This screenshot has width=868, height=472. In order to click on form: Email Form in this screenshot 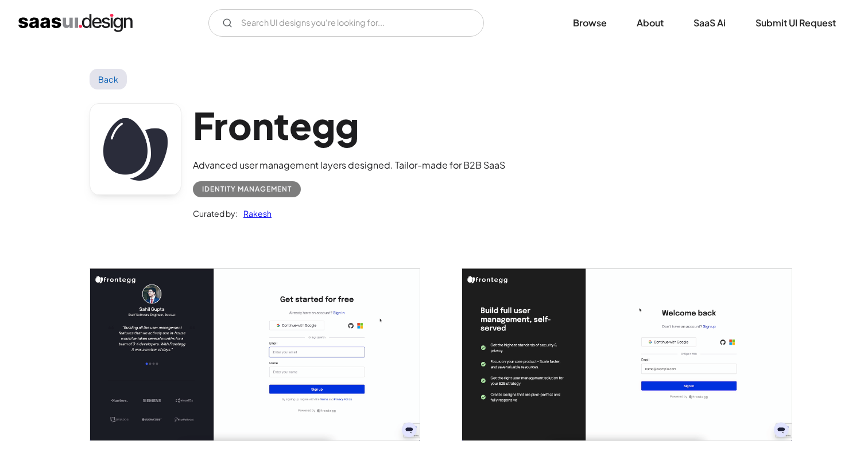, I will do `click(347, 23)`.